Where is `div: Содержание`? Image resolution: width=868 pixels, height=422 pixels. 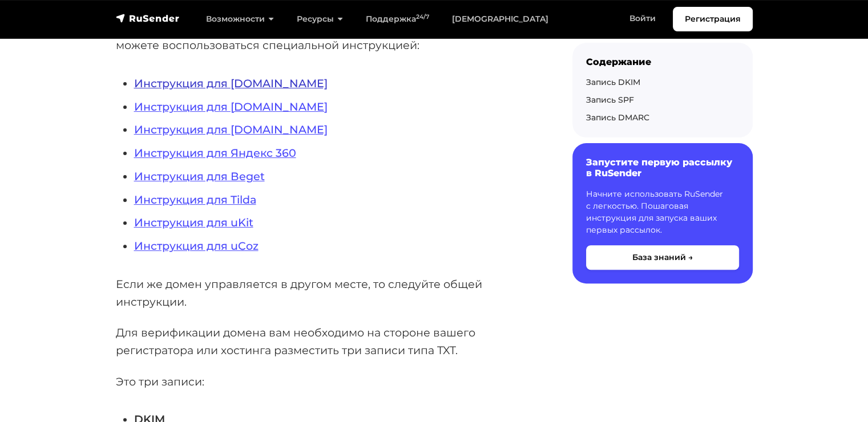
div: Содержание is located at coordinates (662, 62).